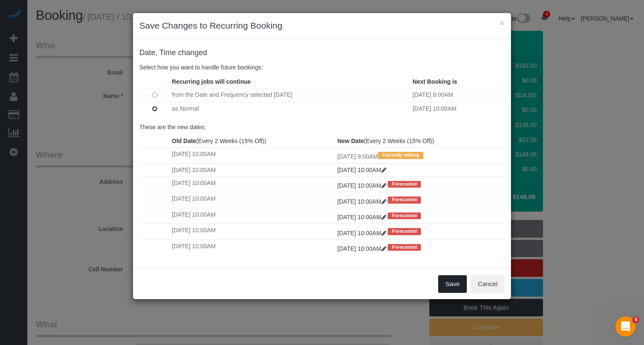 The image size is (644, 345). What do you see at coordinates (322, 26) in the screenshot?
I see `h3: Save Changes to Recurring Booking` at bounding box center [322, 26].